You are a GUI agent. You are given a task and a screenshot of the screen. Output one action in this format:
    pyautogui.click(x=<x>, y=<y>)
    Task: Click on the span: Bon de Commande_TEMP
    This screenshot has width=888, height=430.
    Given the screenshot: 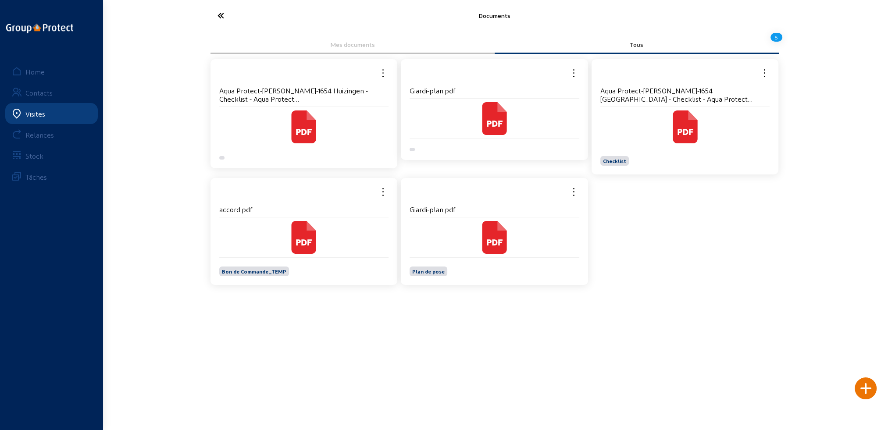 What is the action you would take?
    pyautogui.click(x=254, y=271)
    